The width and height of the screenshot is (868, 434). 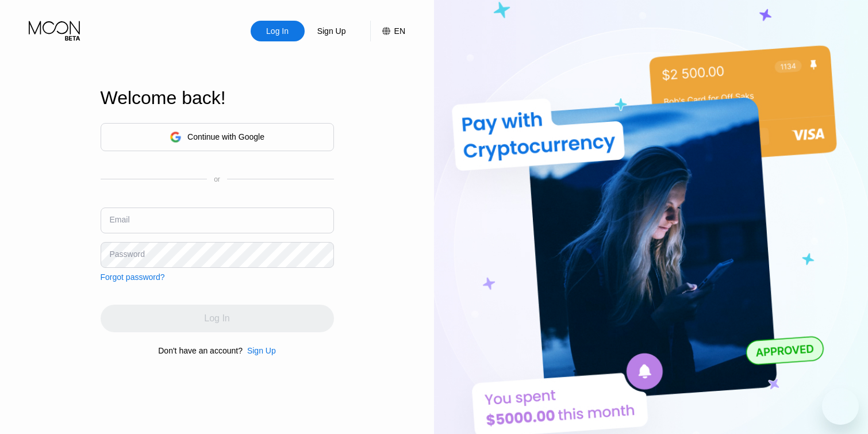 What do you see at coordinates (217, 179) in the screenshot?
I see `div: or` at bounding box center [217, 179].